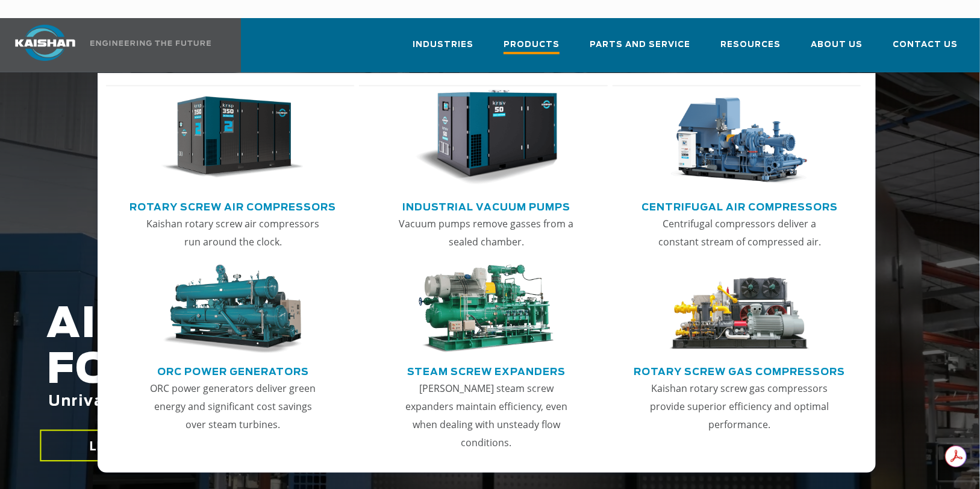  I want to click on a: Industrial Vacuum Pumps, so click(486, 205).